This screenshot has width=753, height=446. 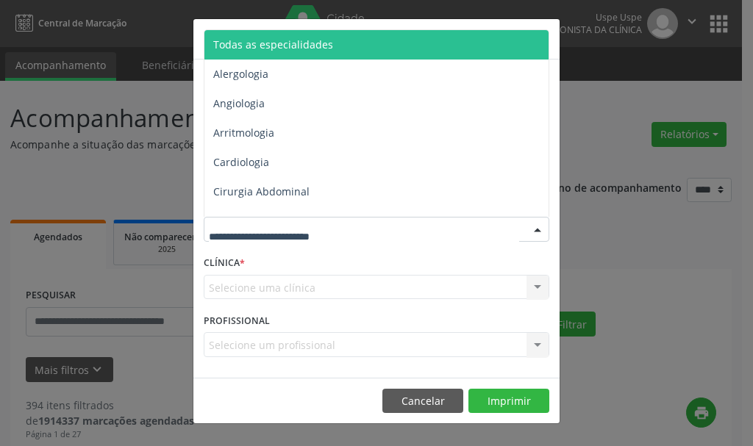 I want to click on label: CLÍNICA, so click(x=224, y=263).